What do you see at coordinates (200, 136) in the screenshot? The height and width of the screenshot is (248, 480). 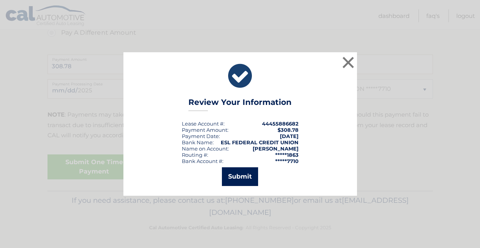 I see `span: Payment Date` at bounding box center [200, 136].